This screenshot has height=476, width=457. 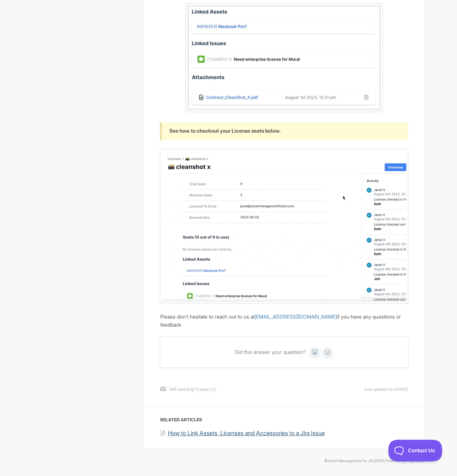 I want to click on a: How to Link Assets, Licenses and Accessories to a Jira Issue, so click(x=242, y=433).